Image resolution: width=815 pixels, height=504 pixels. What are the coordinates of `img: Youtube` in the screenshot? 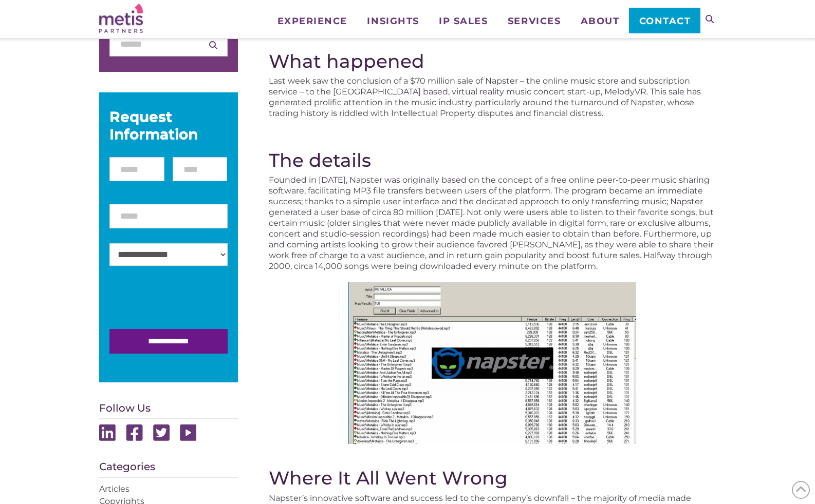 It's located at (188, 433).